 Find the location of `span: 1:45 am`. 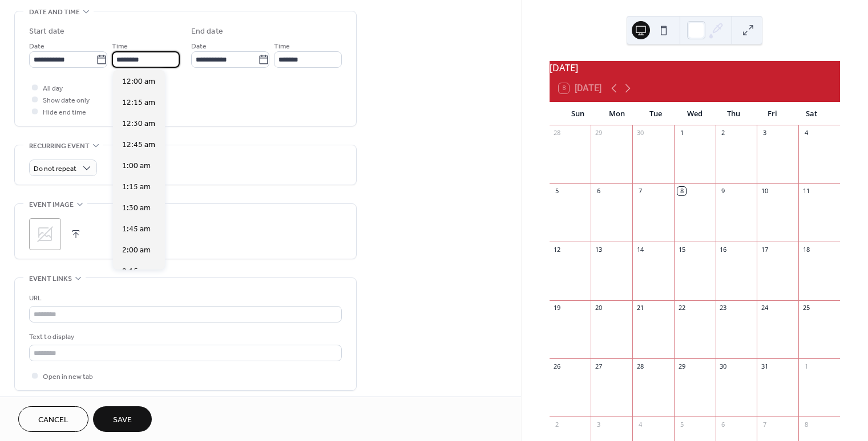

span: 1:45 am is located at coordinates (136, 229).